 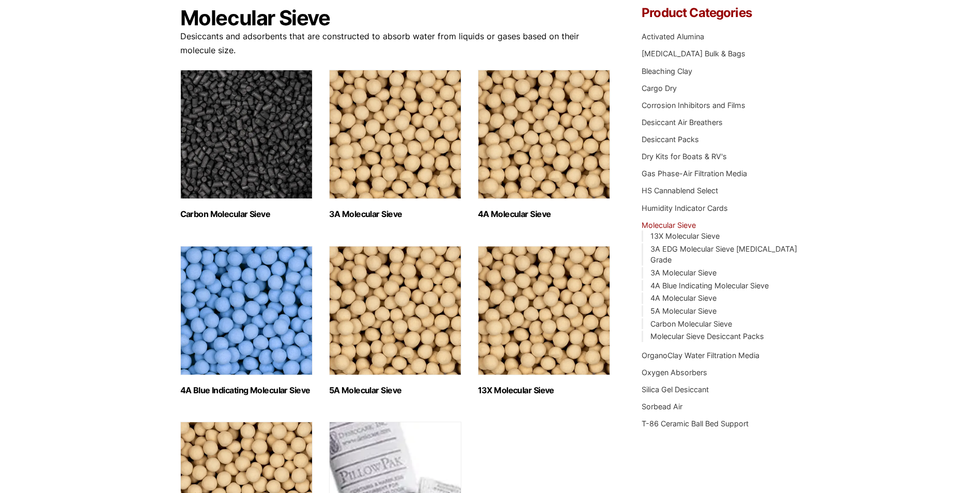 I want to click on img: 3A Molecular Sieve, so click(x=395, y=134).